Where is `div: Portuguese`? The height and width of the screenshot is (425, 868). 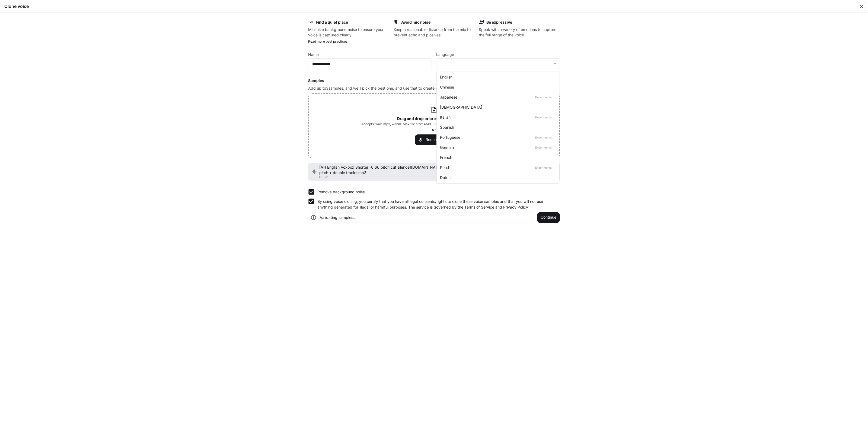
div: Portuguese is located at coordinates (497, 137).